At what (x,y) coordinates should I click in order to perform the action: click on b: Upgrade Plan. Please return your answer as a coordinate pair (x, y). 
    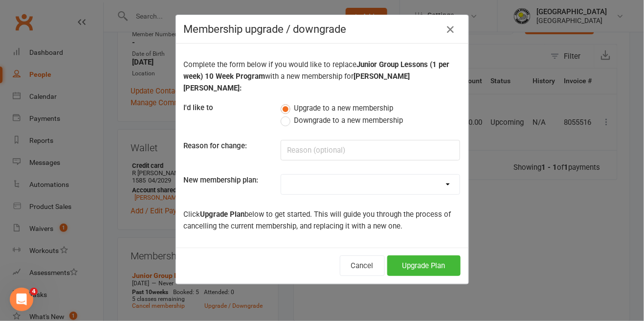
    Looking at the image, I should click on (223, 214).